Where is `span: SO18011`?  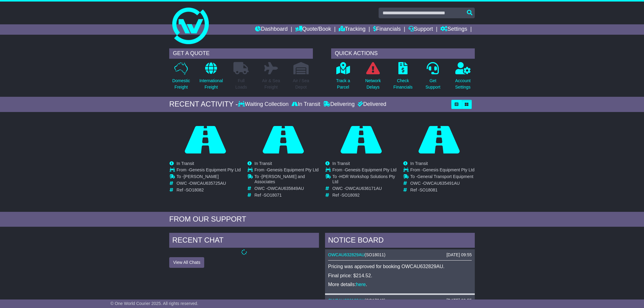
span: SO18011 is located at coordinates (375, 255).